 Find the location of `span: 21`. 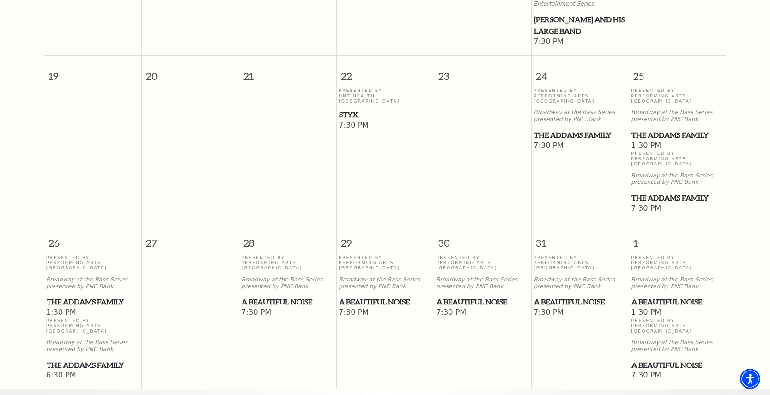

span: 21 is located at coordinates (288, 72).